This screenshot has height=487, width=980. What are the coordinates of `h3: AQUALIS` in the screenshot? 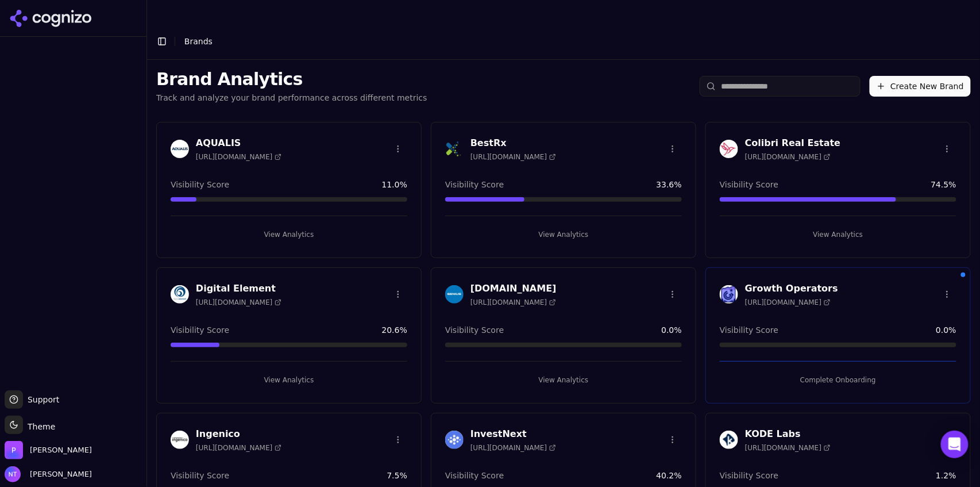 It's located at (238, 143).